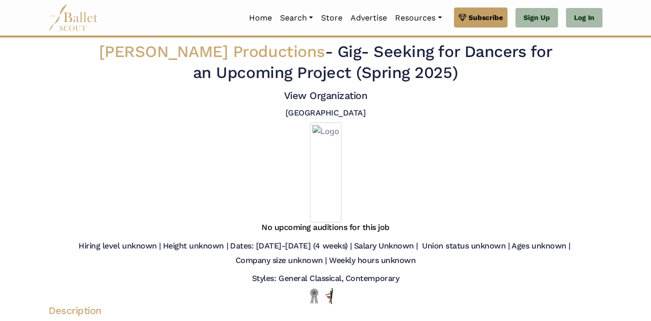  I want to click on h4: Description, so click(325, 310).